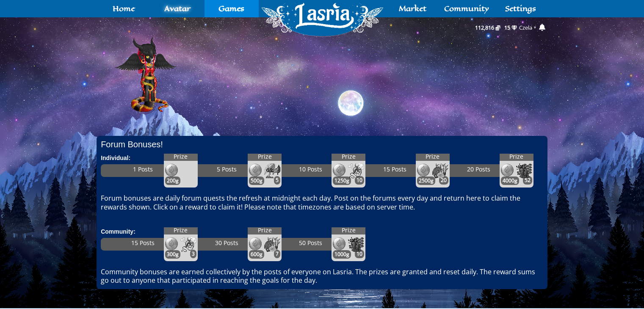 The height and width of the screenshot is (309, 644). What do you see at coordinates (256, 255) in the screenshot?
I see `span: 600g` at bounding box center [256, 255].